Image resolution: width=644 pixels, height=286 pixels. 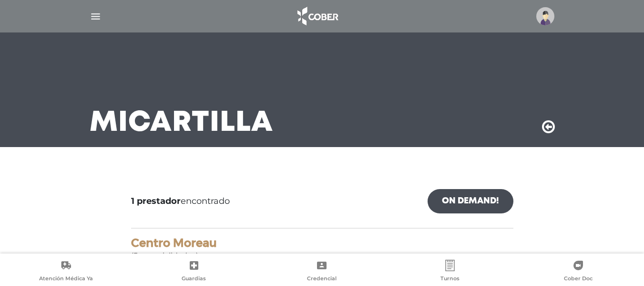 I want to click on img: logo_cober_home-white.png, so click(x=317, y=16).